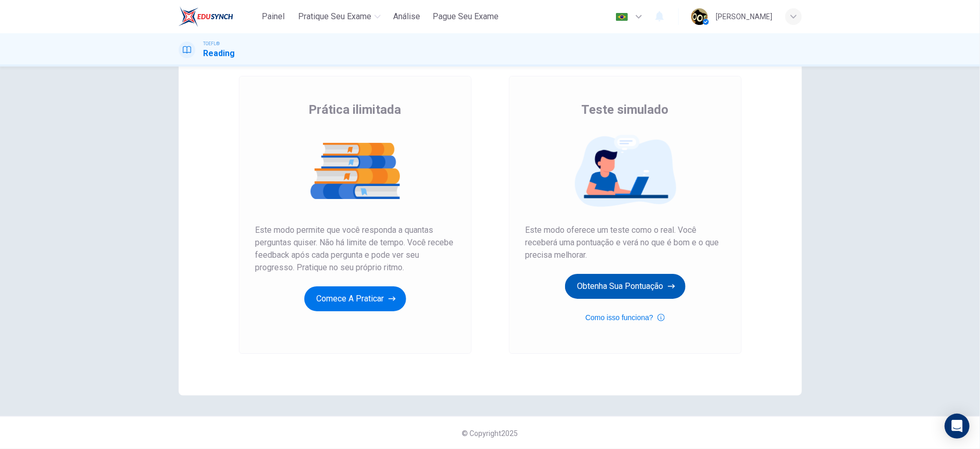 This screenshot has height=449, width=980. What do you see at coordinates (490, 433) in the screenshot?
I see `span: © Copyright 2025` at bounding box center [490, 433].